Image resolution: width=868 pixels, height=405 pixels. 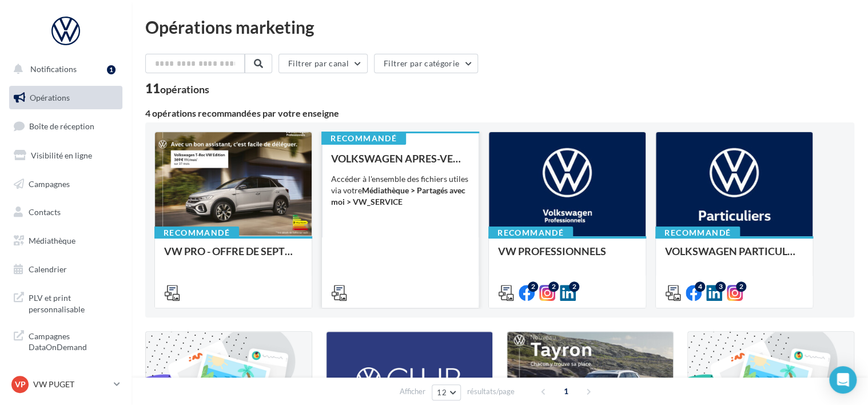 I want to click on span: résultats/page, so click(x=490, y=391).